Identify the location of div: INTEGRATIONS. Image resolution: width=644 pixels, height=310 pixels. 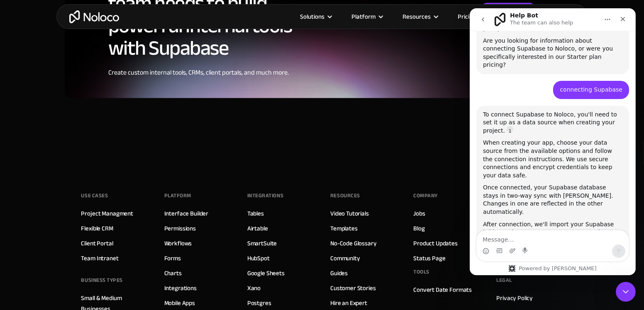
(265, 195).